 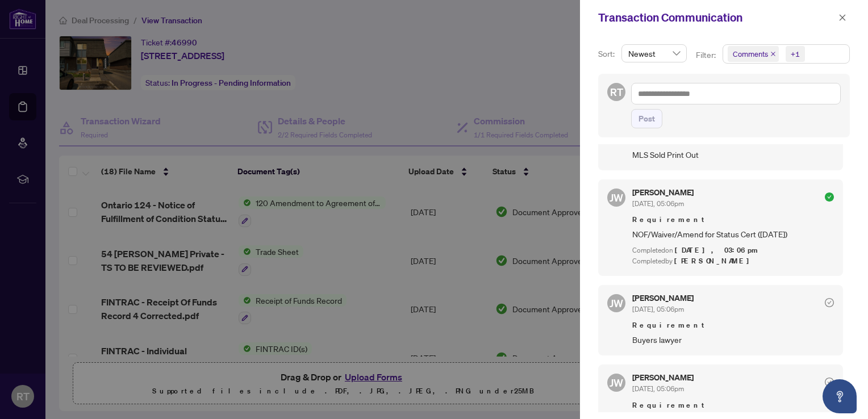 What do you see at coordinates (607, 54) in the screenshot?
I see `p: Sort:` at bounding box center [607, 54].